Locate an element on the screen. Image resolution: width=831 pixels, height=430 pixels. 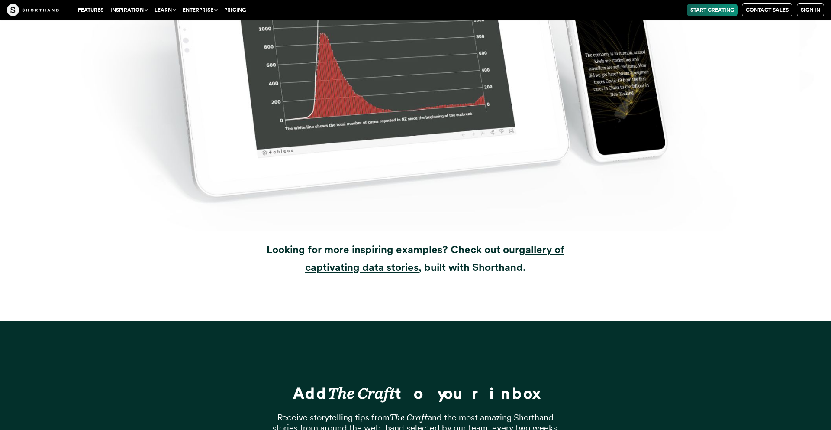
a: Features is located at coordinates (91, 10).